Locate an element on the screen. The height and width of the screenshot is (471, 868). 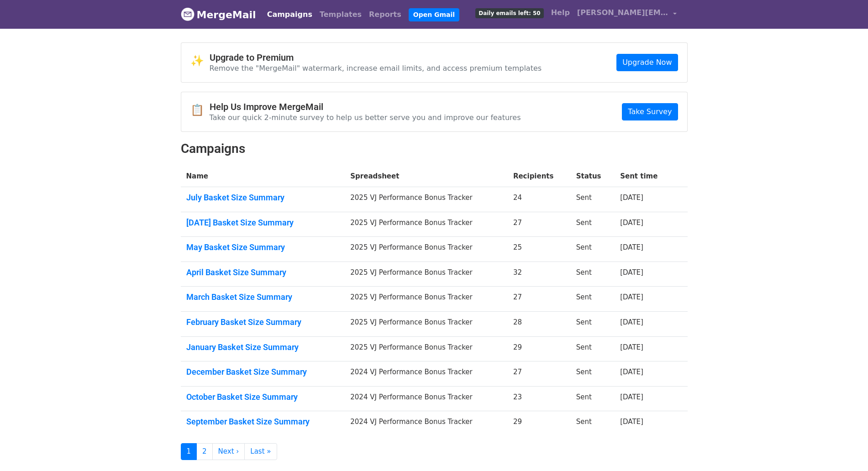
th: Sent time is located at coordinates (644, 176).